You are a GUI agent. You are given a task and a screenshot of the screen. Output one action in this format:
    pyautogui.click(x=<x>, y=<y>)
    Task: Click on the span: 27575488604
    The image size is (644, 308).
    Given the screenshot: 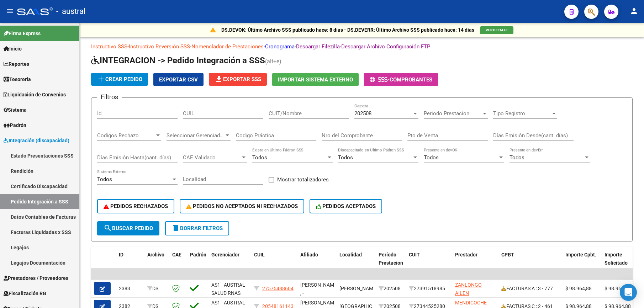 What is the action you would take?
    pyautogui.click(x=278, y=289)
    